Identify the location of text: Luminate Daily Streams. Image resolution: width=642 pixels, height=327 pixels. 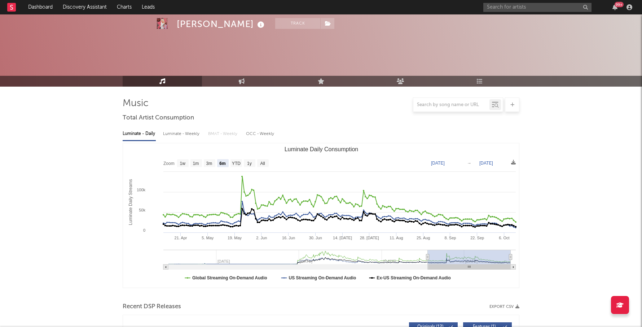
(131, 202).